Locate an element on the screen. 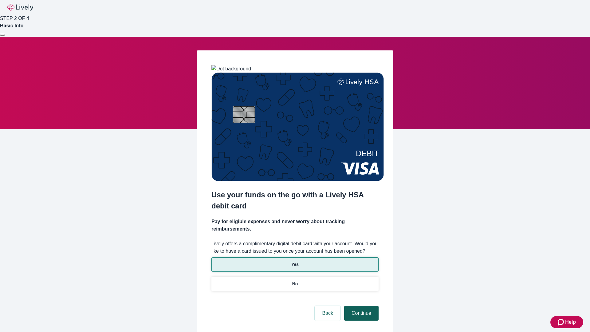 The image size is (590, 332). svg: Zendesk support icon is located at coordinates (561, 322).